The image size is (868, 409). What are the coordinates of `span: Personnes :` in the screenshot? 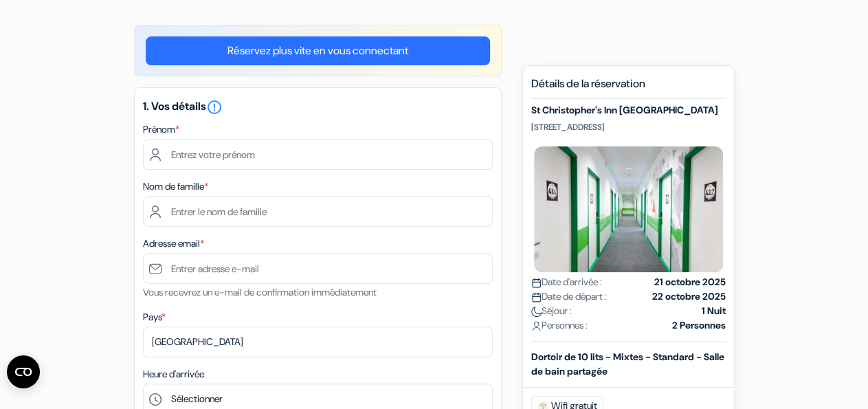 It's located at (559, 325).